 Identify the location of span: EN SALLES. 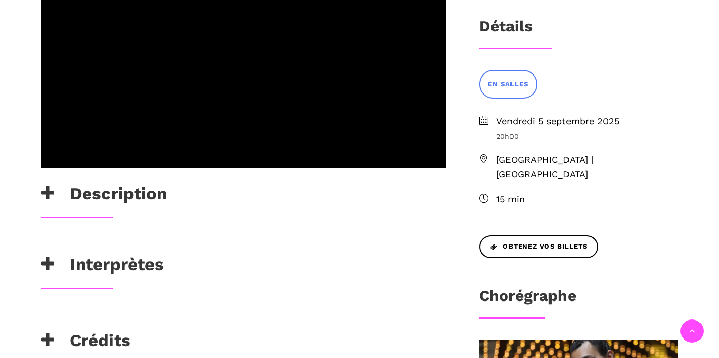
(508, 84).